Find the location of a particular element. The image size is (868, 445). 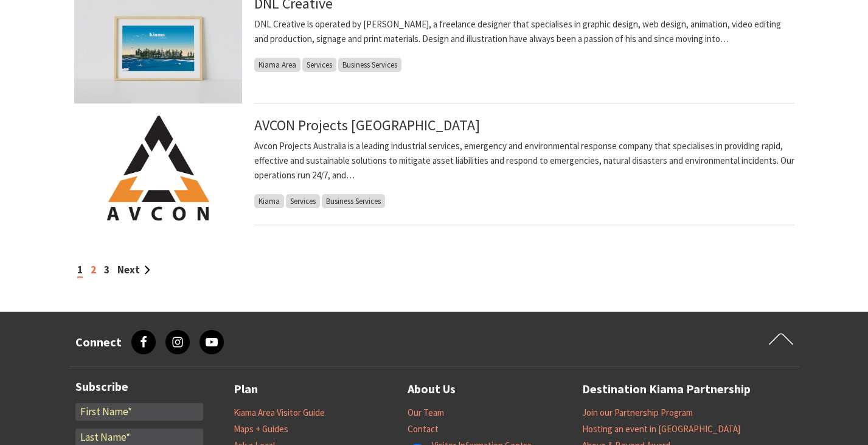

h3: Connect is located at coordinates (98, 342).